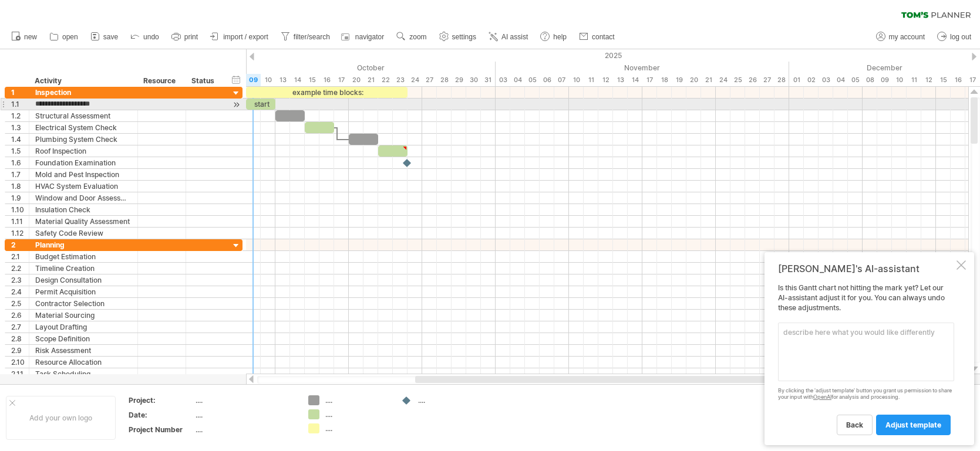  Describe the element at coordinates (767, 80) in the screenshot. I see `div: Thursday, 27 November 2025` at that location.